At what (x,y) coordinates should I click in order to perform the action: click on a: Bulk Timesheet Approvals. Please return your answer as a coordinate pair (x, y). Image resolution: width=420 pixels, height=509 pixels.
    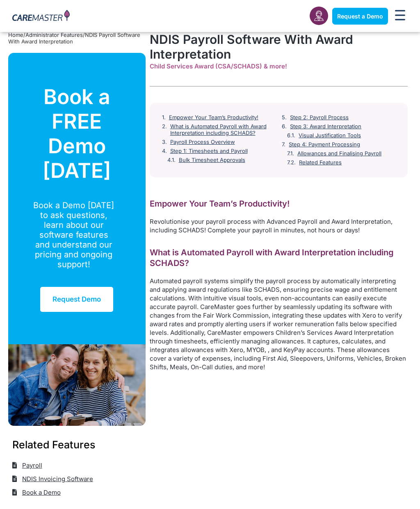
    Looking at the image, I should click on (212, 160).